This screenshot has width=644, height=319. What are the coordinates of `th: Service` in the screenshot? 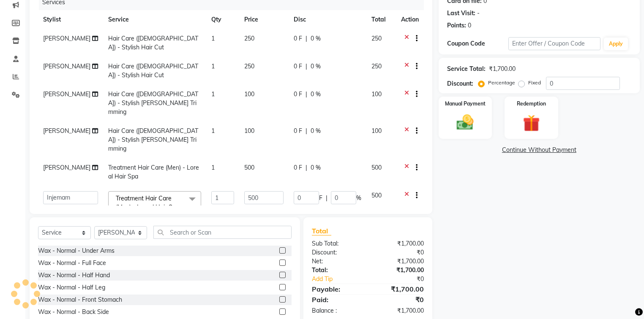 It's located at (155, 19).